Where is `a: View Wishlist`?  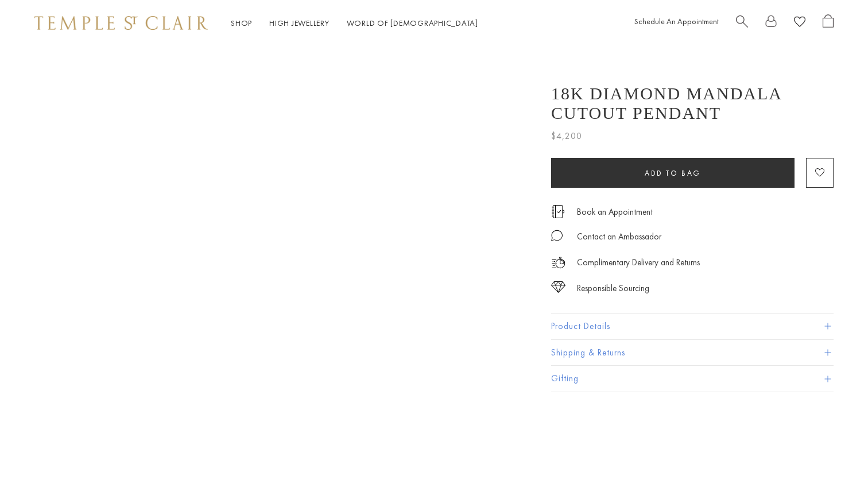 a: View Wishlist is located at coordinates (800, 23).